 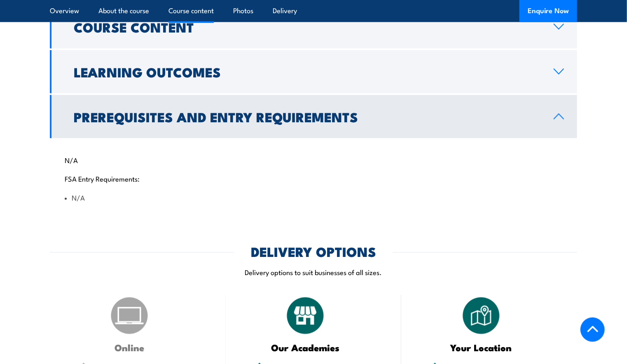 I want to click on h3: Online, so click(x=129, y=347).